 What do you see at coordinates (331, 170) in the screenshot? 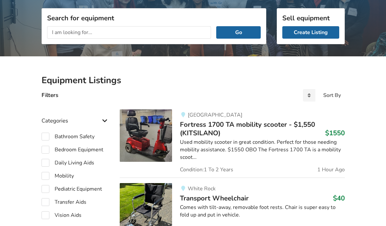
I see `span: 1 Hour Ago` at bounding box center [331, 170].